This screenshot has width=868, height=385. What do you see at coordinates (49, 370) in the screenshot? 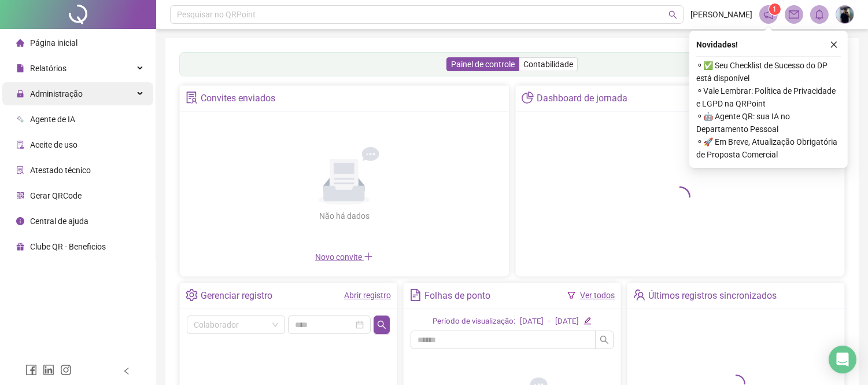
I see `span: linkedin` at bounding box center [49, 370].